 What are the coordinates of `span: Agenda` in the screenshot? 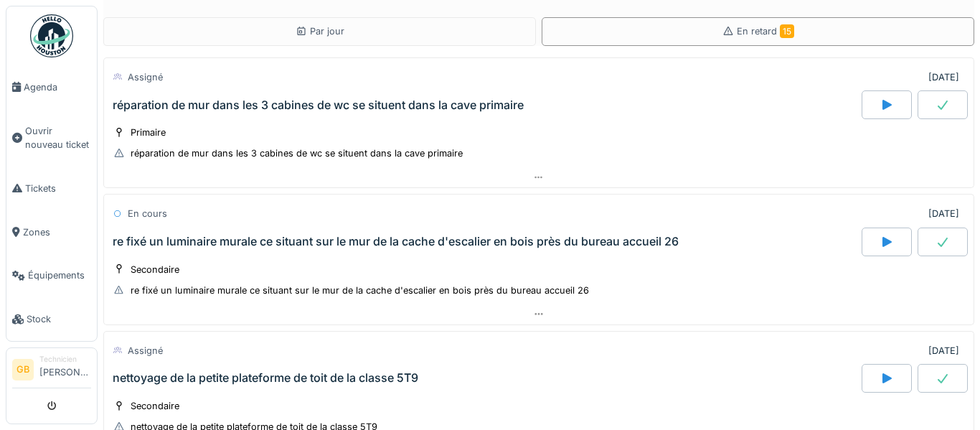 It's located at (57, 87).